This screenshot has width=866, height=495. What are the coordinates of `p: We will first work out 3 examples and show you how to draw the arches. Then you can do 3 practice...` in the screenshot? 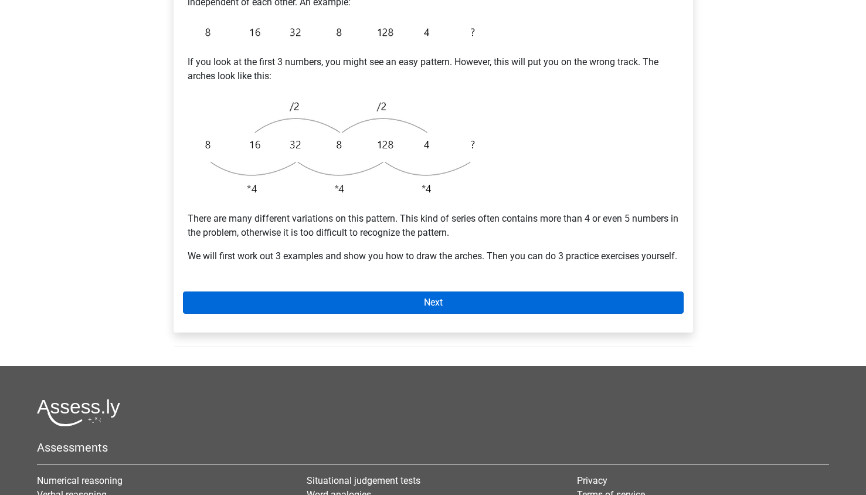 It's located at (433, 256).